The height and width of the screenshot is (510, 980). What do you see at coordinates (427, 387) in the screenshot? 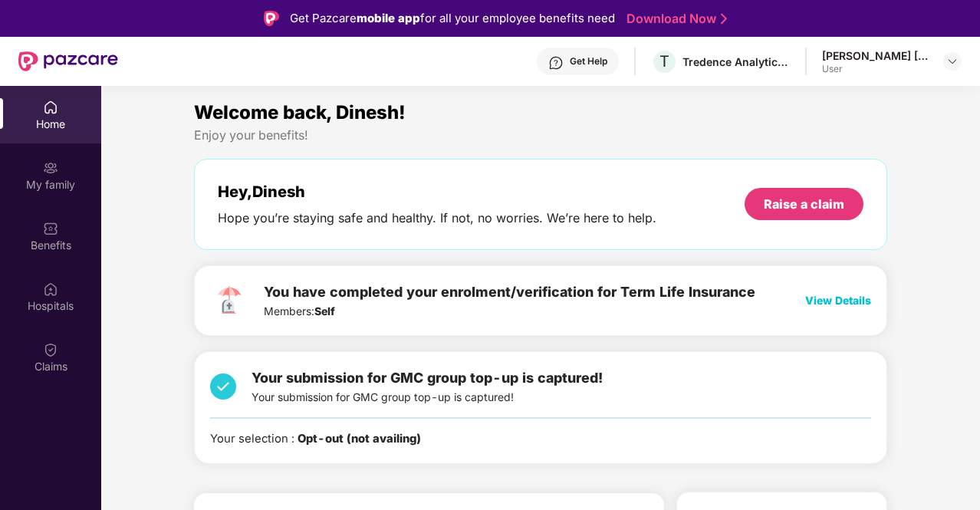
I see `div: Your submission for GMC group top-up is captured!` at bounding box center [427, 387].